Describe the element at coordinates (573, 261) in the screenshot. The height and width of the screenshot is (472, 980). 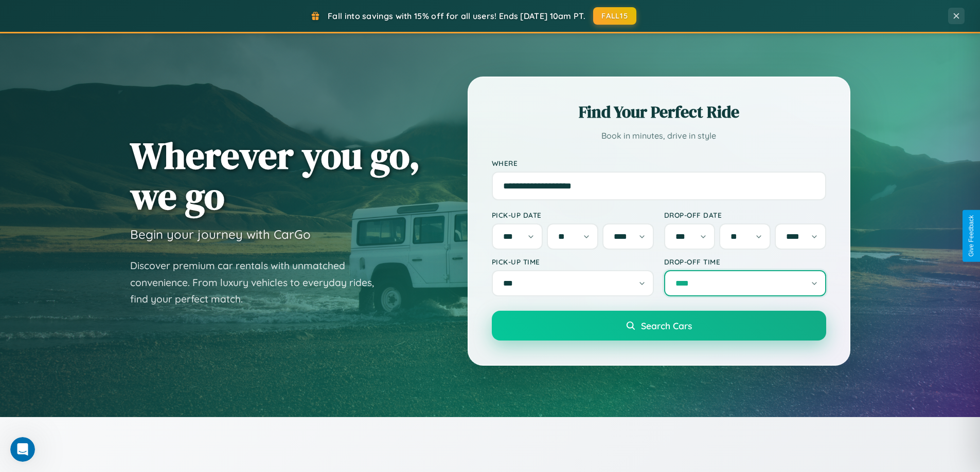
I see `label: Pick-up Time` at that location.